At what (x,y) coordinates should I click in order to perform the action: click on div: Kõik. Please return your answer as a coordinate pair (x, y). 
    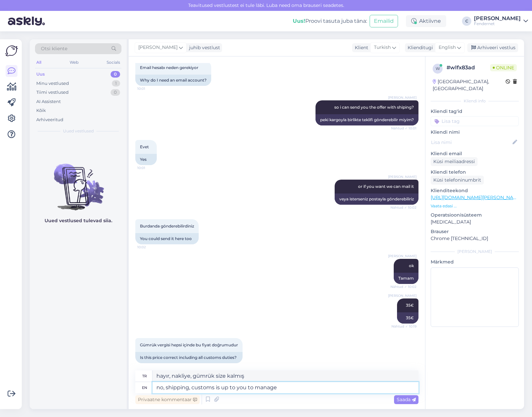
    Looking at the image, I should click on (41, 110).